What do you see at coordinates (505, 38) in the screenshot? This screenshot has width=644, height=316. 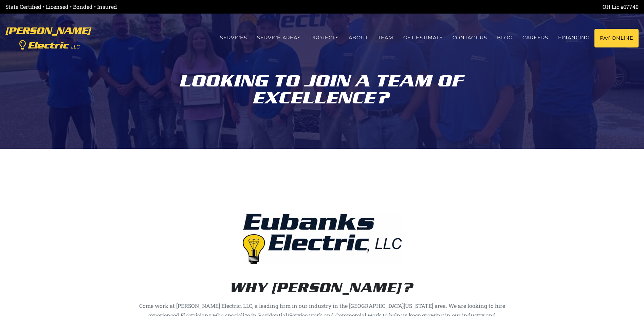 I see `a: Blog` at bounding box center [505, 38].